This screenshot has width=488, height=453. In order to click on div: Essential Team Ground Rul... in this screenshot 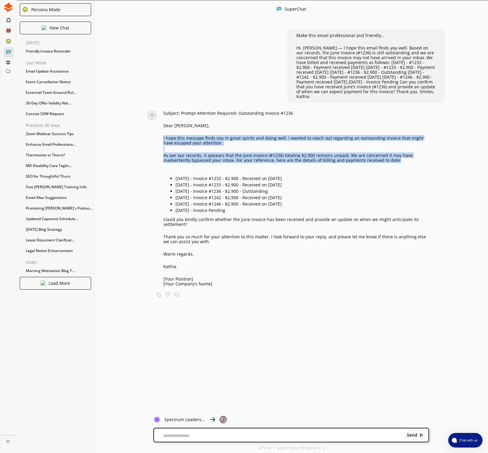, I will do `click(58, 93)`.